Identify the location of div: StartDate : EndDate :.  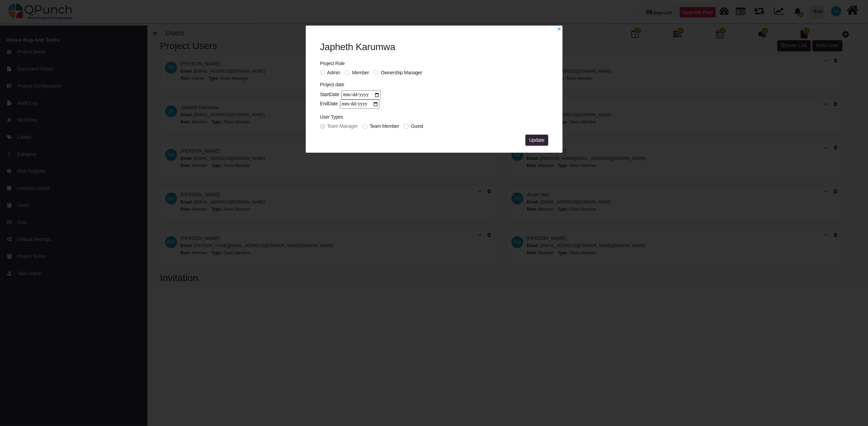
(351, 99).